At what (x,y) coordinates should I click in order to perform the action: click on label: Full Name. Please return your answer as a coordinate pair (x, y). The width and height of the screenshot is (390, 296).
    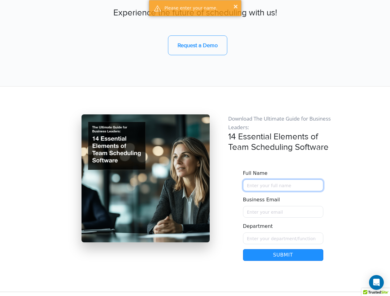
    Looking at the image, I should click on (255, 173).